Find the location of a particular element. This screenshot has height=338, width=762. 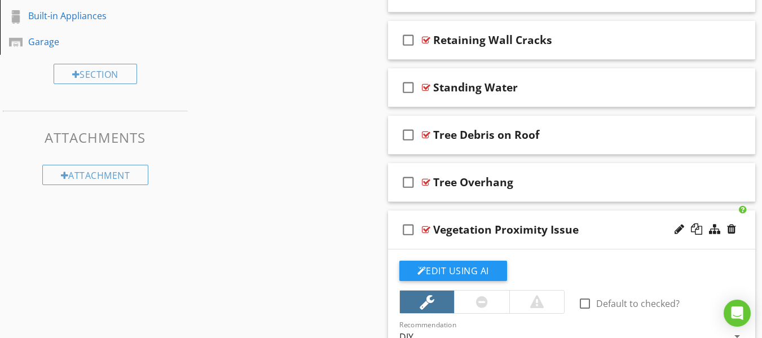

label: Default to checked? is located at coordinates (638, 304).